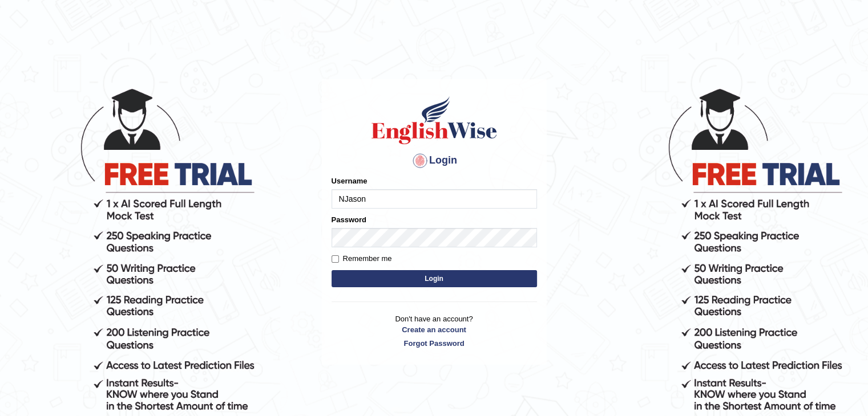 The image size is (868, 416). I want to click on a: Forgot Password, so click(434, 343).